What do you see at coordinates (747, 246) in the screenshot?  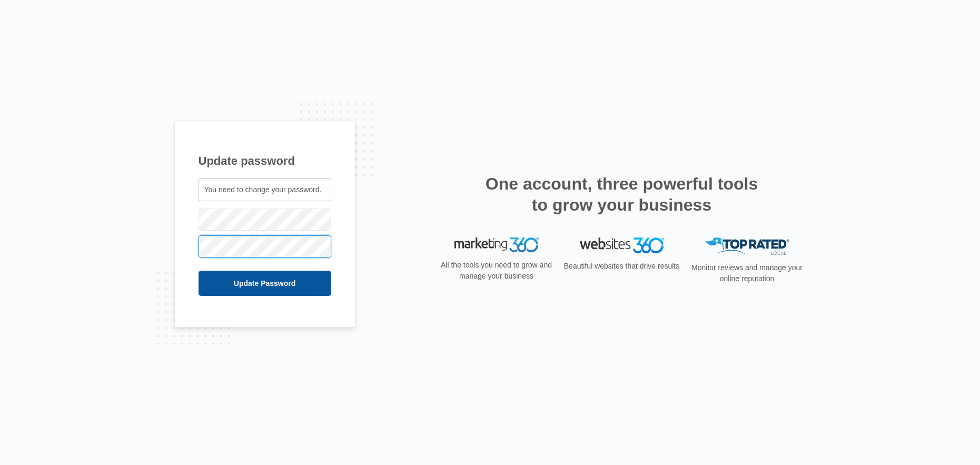 I see `img: Top Rated Local` at bounding box center [747, 246].